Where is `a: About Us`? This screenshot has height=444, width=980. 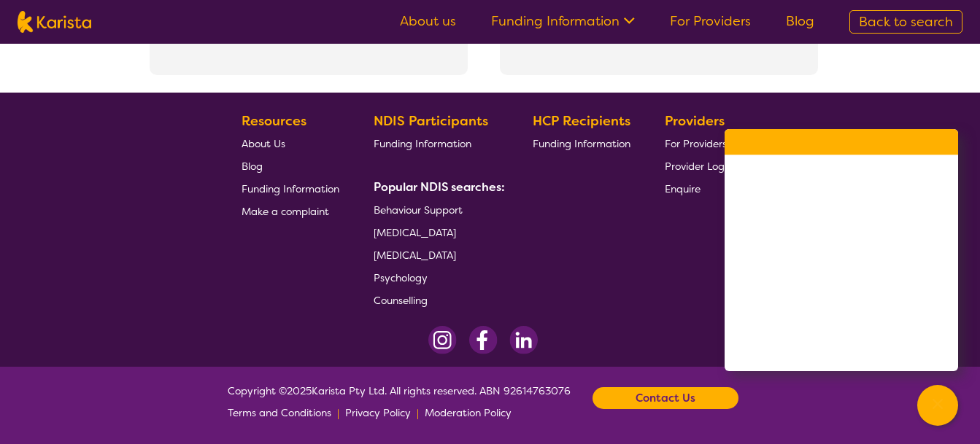 a: About Us is located at coordinates (291, 143).